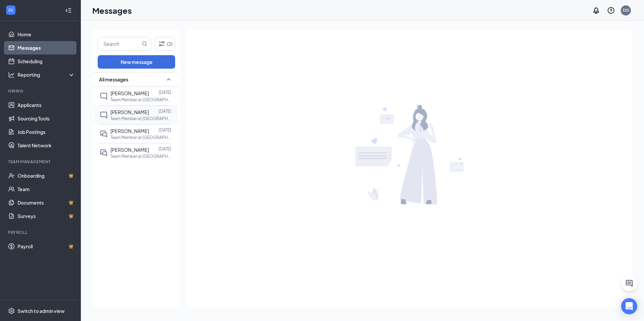 This screenshot has height=321, width=644. What do you see at coordinates (41, 161) in the screenshot?
I see `div: Team Management` at bounding box center [41, 161].